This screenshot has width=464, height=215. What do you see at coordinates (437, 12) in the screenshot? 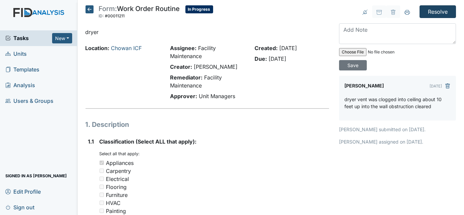
I see `input: Resolve` at bounding box center [437, 12].